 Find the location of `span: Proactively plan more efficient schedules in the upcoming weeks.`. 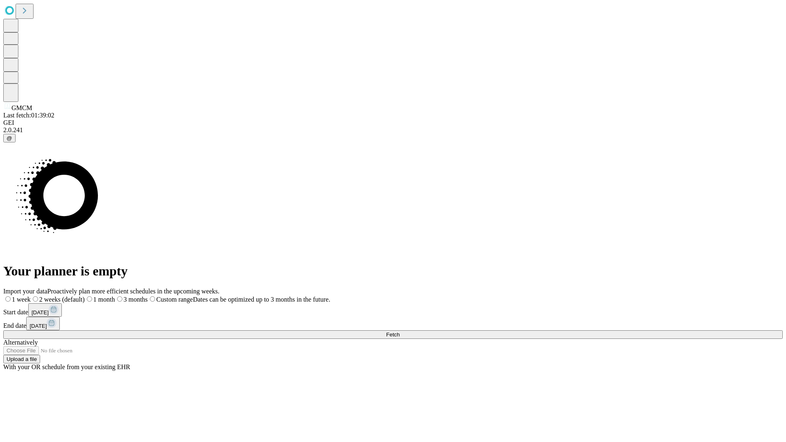

span: Proactively plan more efficient schedules in the upcoming weeks. is located at coordinates (134, 291).